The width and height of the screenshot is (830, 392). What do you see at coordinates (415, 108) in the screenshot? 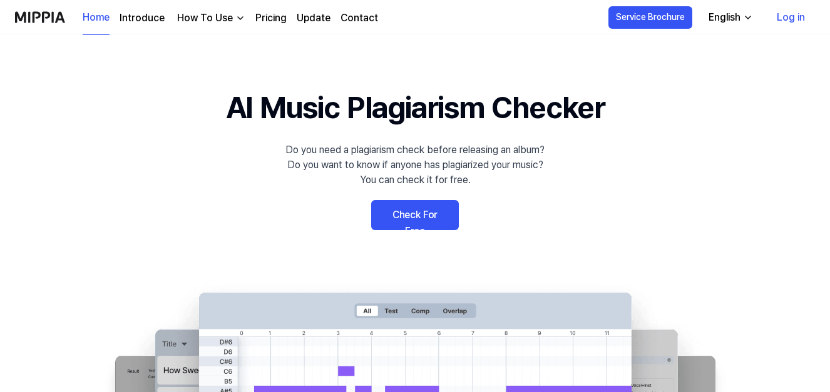
I see `h1: AI Music Plagiarism Checker` at bounding box center [415, 108].